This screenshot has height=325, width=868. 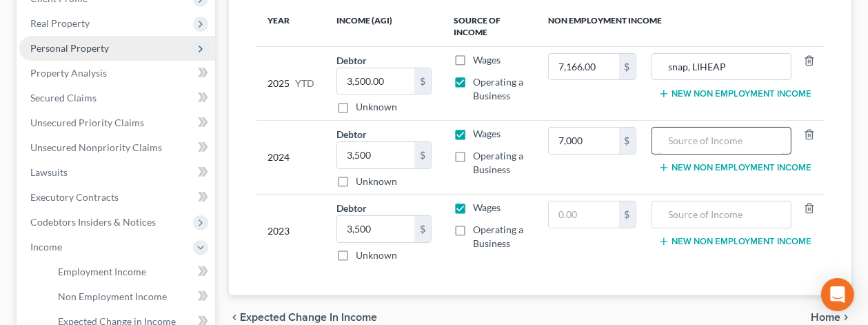 What do you see at coordinates (46, 246) in the screenshot?
I see `span: Income` at bounding box center [46, 246].